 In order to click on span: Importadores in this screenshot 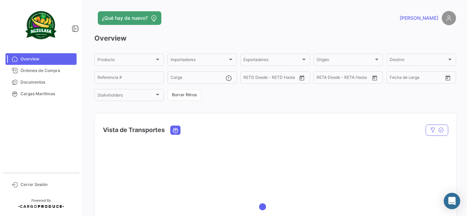, I will do `click(199, 61)`.